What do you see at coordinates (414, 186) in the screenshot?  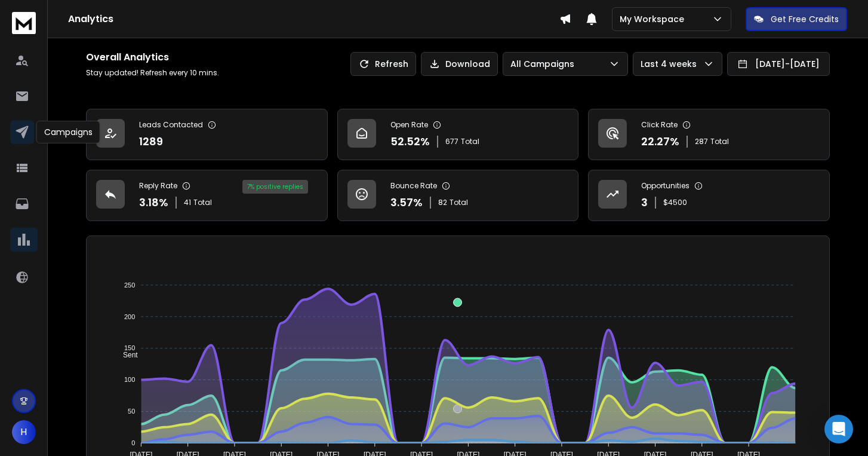 I see `p: Bounce Rate` at bounding box center [414, 186].